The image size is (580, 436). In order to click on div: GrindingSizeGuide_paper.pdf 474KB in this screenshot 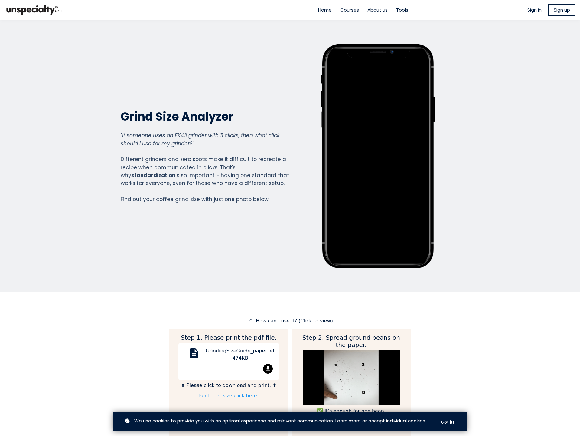, I will do `click(240, 355)`.